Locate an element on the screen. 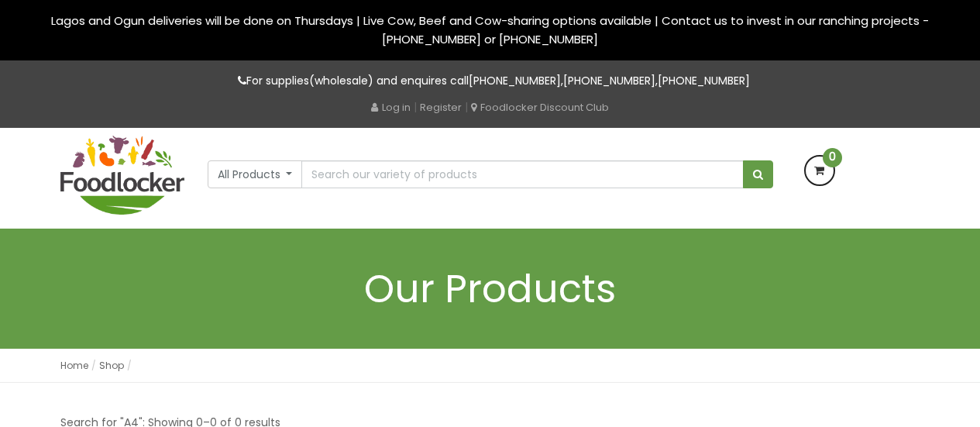  a: Register is located at coordinates (441, 107).